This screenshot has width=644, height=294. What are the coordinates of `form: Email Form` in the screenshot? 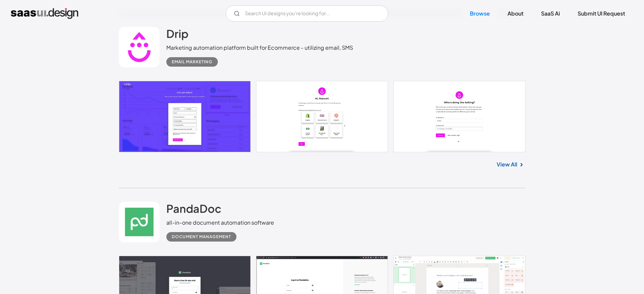 It's located at (307, 14).